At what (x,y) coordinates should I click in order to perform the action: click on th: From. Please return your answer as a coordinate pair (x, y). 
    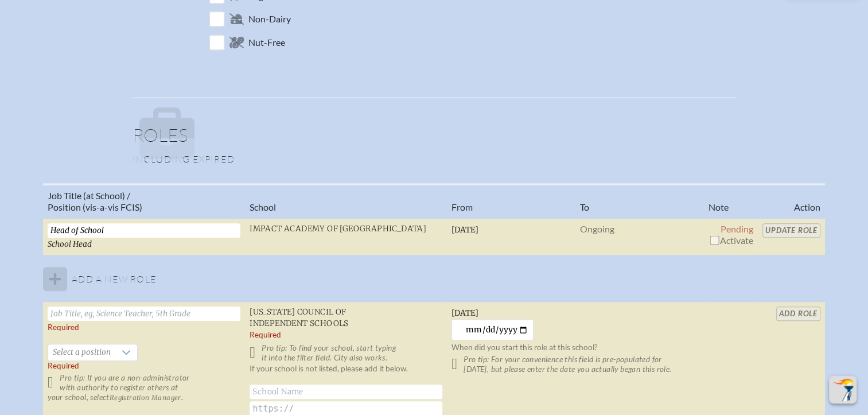
    Looking at the image, I should click on (511, 201).